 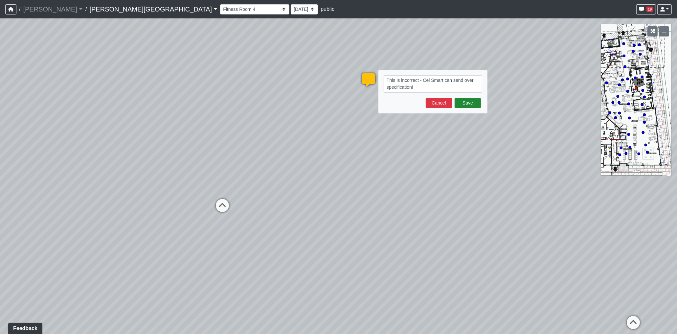 What do you see at coordinates (328, 9) in the screenshot?
I see `span: public` at bounding box center [328, 9].